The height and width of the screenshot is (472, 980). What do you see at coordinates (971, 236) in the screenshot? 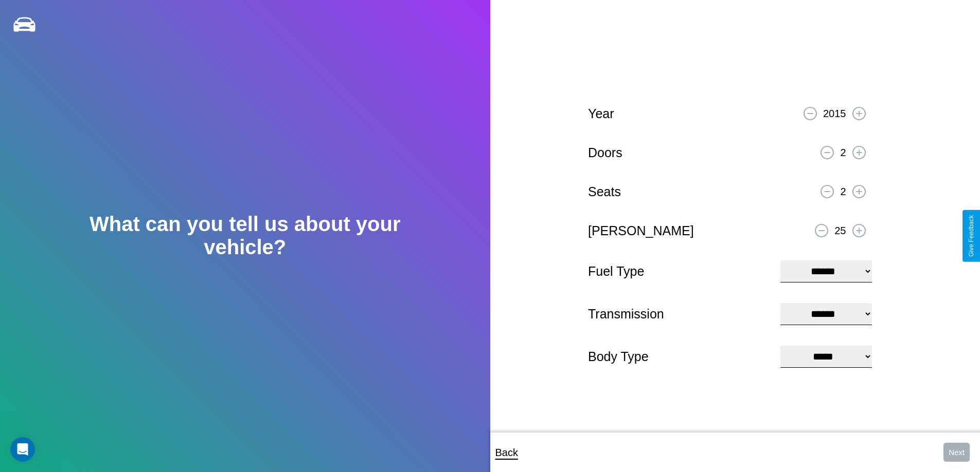
I see `div: Give Feedback` at bounding box center [971, 236].